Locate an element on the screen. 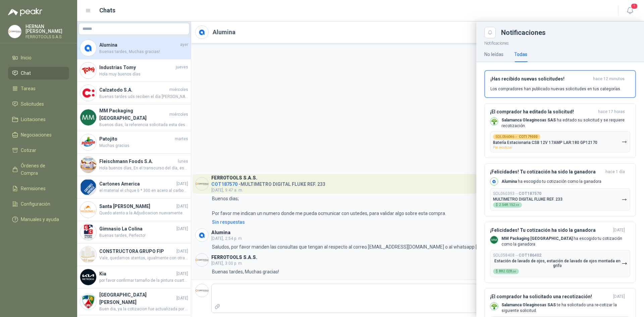 The height and width of the screenshot is (317, 644). span: Cotizar is located at coordinates (28, 150).